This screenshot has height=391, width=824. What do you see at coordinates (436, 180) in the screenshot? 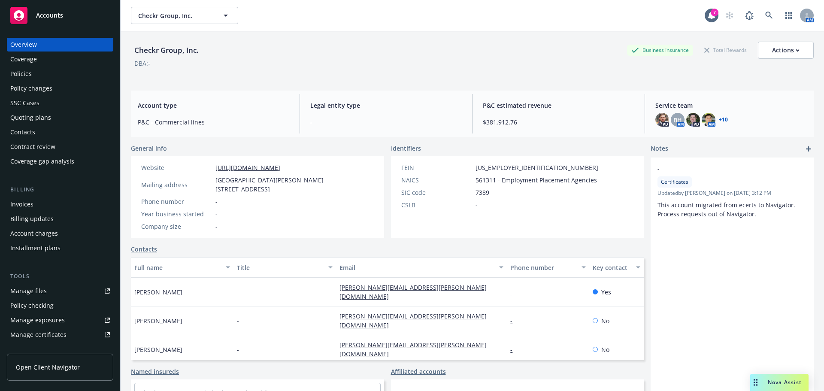
I see `div: NAICS` at bounding box center [436, 180].